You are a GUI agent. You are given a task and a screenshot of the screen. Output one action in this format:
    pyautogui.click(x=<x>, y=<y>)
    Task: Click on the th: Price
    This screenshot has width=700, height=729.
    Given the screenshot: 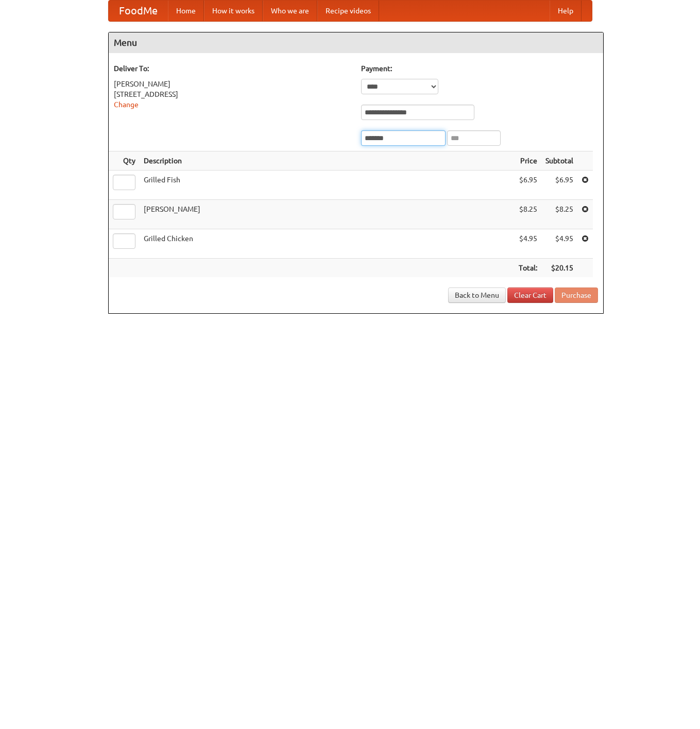 What is the action you would take?
    pyautogui.click(x=528, y=161)
    